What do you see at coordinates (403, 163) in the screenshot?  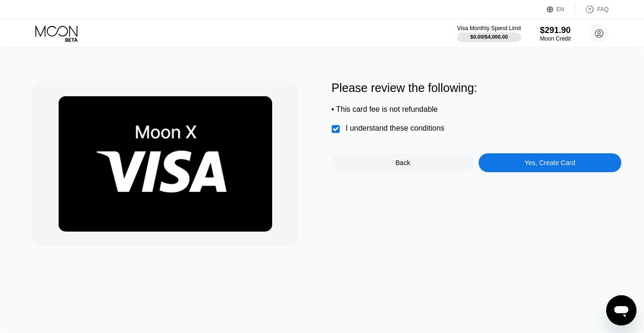 I see `div: Back` at bounding box center [403, 163].